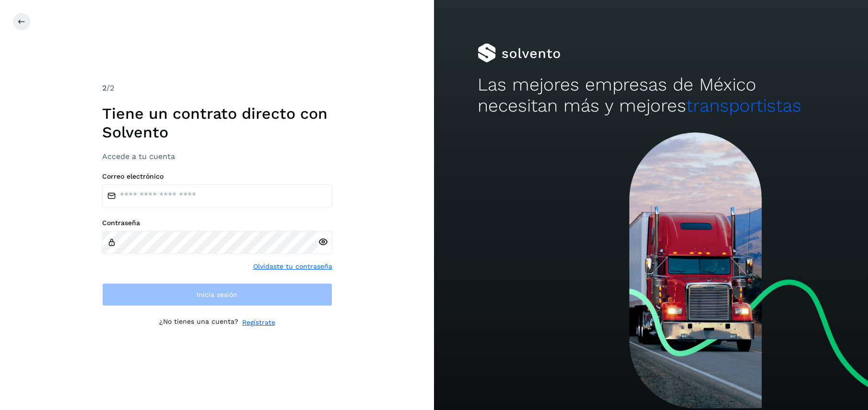  I want to click on a: Regístrate, so click(258, 322).